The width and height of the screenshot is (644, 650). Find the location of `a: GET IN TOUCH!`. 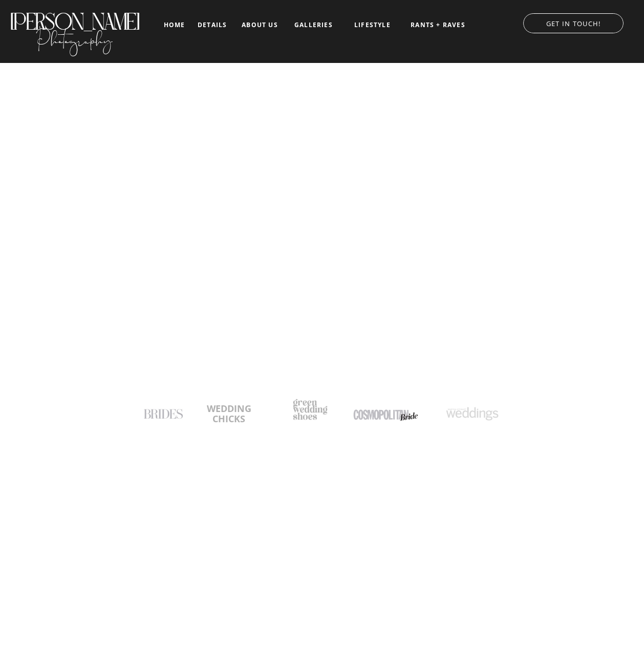

a: GET IN TOUCH! is located at coordinates (573, 22).